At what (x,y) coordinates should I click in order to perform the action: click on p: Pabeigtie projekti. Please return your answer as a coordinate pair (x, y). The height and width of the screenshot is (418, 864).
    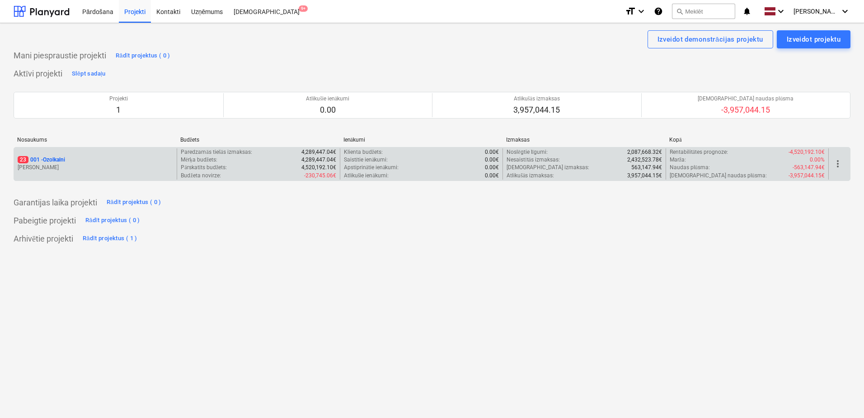
    Looking at the image, I should click on (45, 221).